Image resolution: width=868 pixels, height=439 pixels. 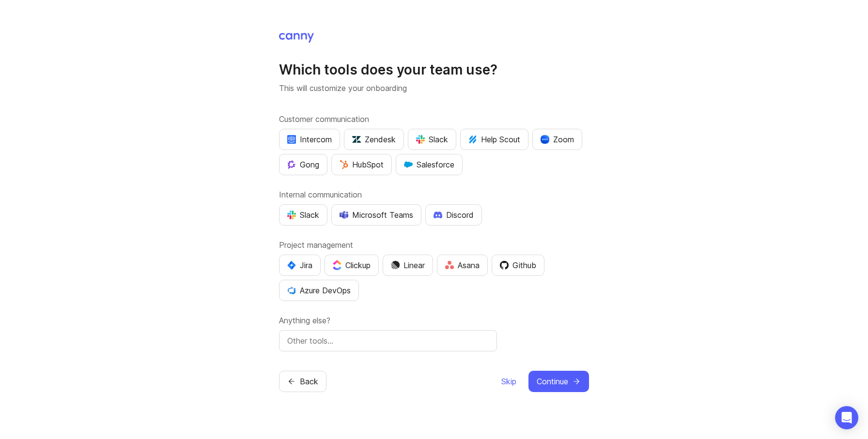 I want to click on img: +iLplPsjzba05dttzK064pds+5E5wZnCVbuGoLvBrYdmEPrXTzGo7zG60bLEREEjvOjaG9Saez5xsOEAbxBwOP6dkea84XY9O..., so click(x=438, y=214).